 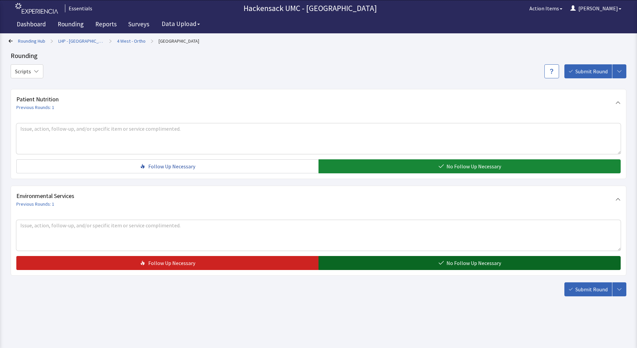 What do you see at coordinates (131, 41) in the screenshot?
I see `a: 4 West - Ortho` at bounding box center [131, 41].